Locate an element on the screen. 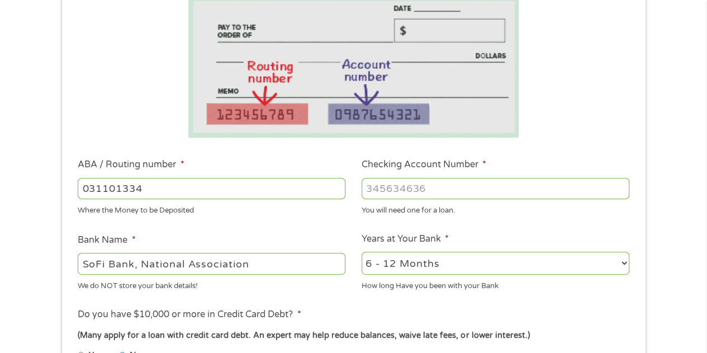 Image resolution: width=707 pixels, height=353 pixels. label: ABA / Routing number is located at coordinates (131, 164).